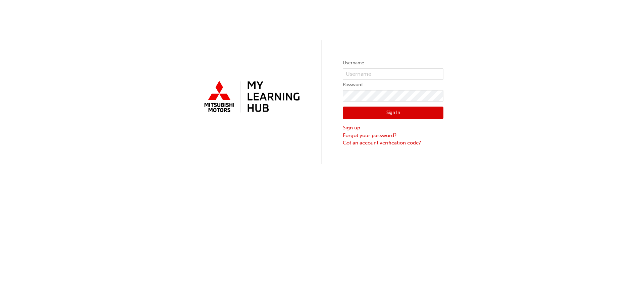  I want to click on a: Forgot your password?, so click(393, 135).